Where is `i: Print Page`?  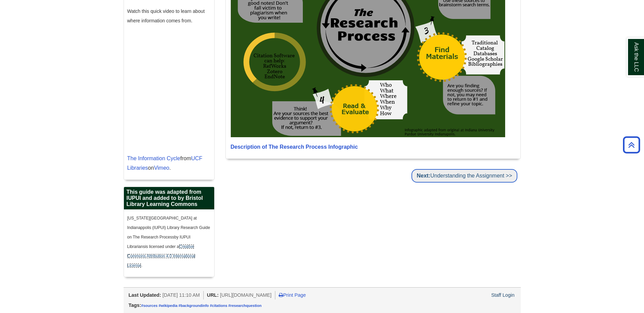
i: Print Page is located at coordinates (281, 295).